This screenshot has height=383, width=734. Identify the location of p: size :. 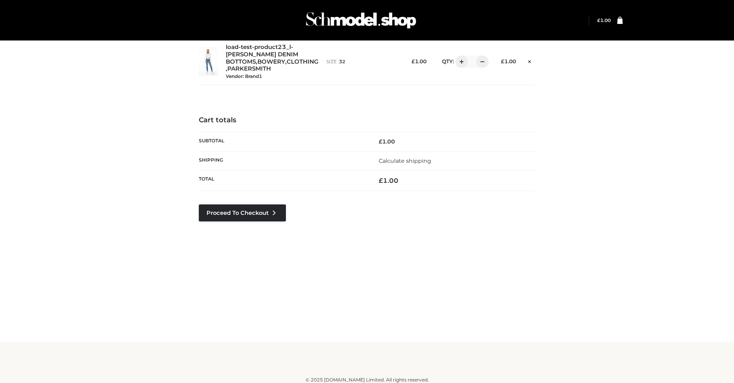
(361, 62).